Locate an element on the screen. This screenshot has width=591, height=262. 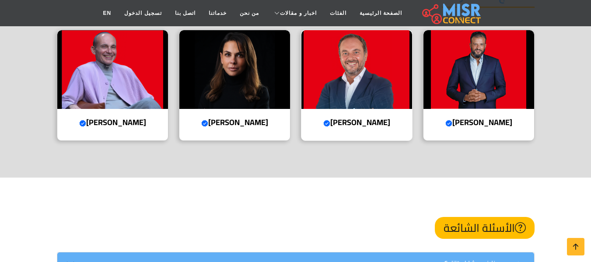
img: main.misr_connect is located at coordinates (451, 13).